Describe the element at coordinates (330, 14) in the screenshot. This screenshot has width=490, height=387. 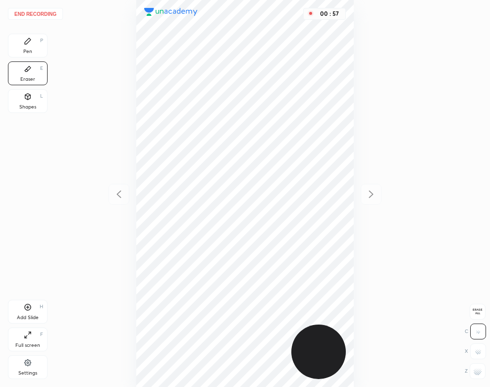
I see `div: 00 : 57` at that location.